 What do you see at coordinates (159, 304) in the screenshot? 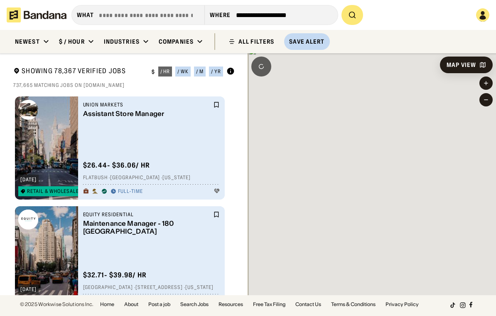
I see `a: Post a job` at bounding box center [159, 304].